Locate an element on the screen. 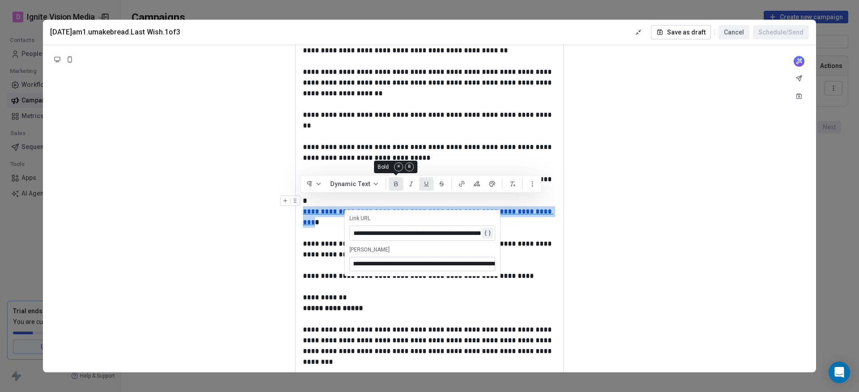 The image size is (859, 392). kbd: B is located at coordinates (409, 167).